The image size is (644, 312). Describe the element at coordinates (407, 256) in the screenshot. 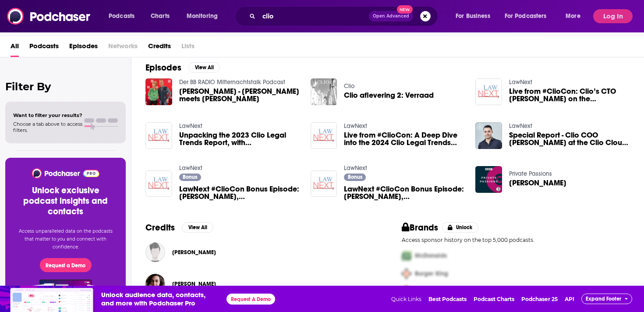

I see `img: First Pro Logo` at that location.